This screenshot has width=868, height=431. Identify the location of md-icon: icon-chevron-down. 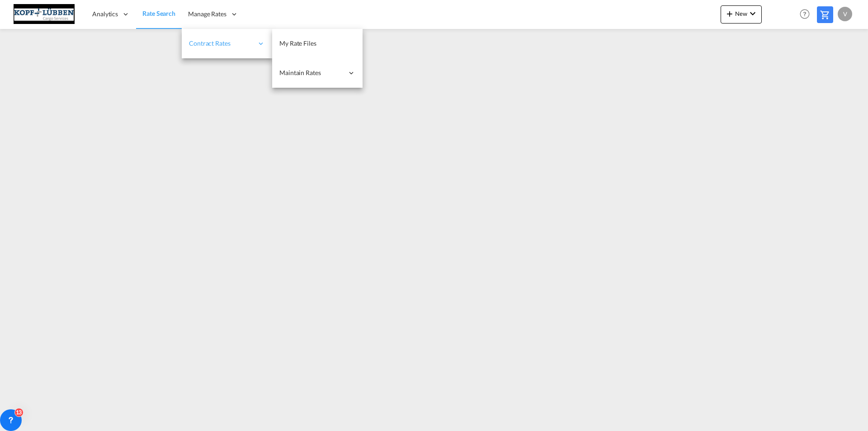
(753, 13).